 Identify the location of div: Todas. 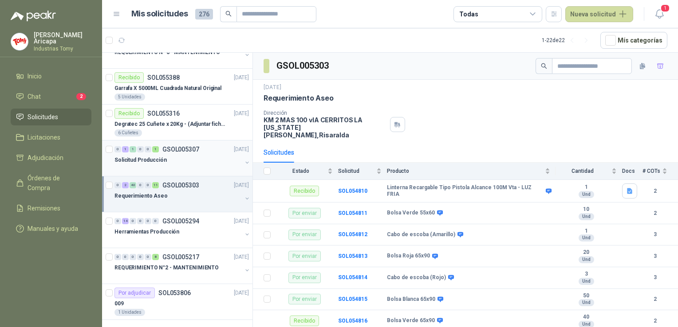
(469, 14).